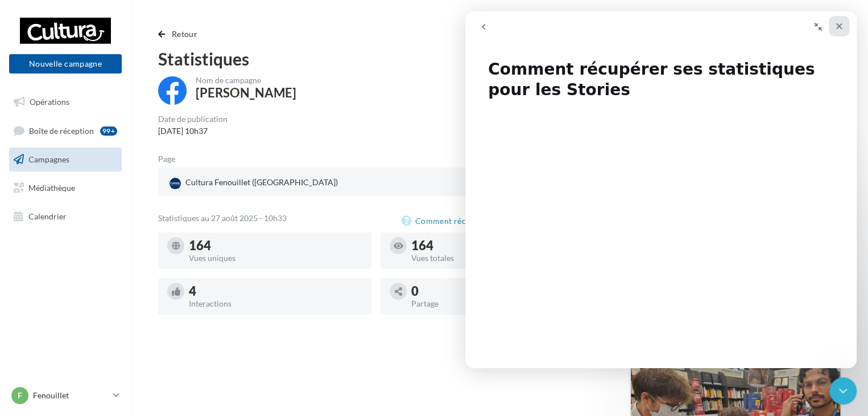 The width and height of the screenshot is (868, 416). What do you see at coordinates (192, 119) in the screenshot?
I see `div: Date de publication` at bounding box center [192, 119].